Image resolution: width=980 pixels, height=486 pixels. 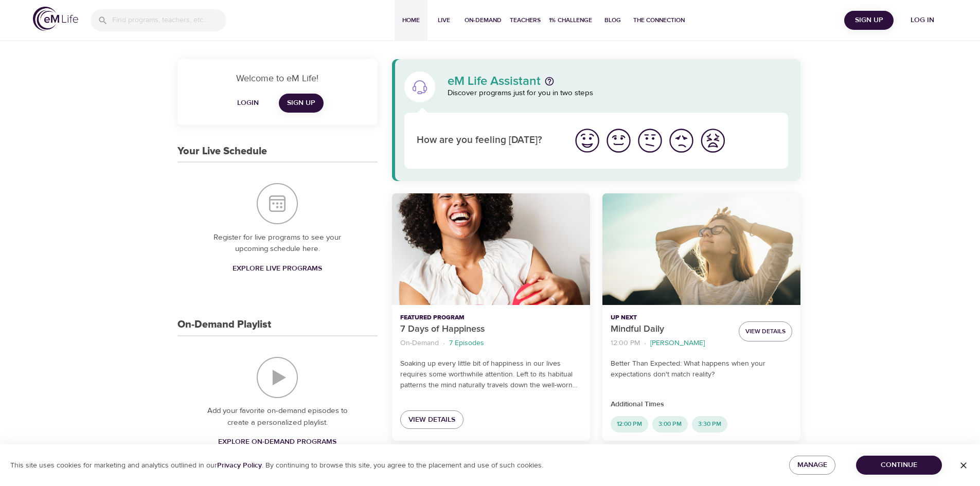 I want to click on img: On-Demand Playlist, so click(x=277, y=378).